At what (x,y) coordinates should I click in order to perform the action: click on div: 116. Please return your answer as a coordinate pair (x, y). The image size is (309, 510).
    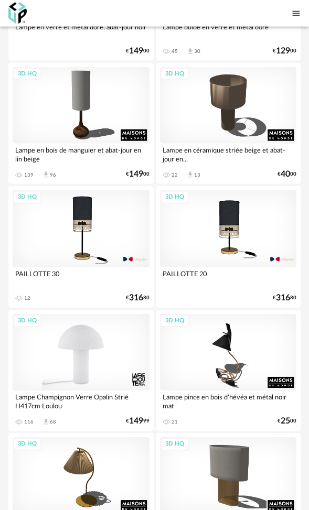
    Looking at the image, I should click on (29, 422).